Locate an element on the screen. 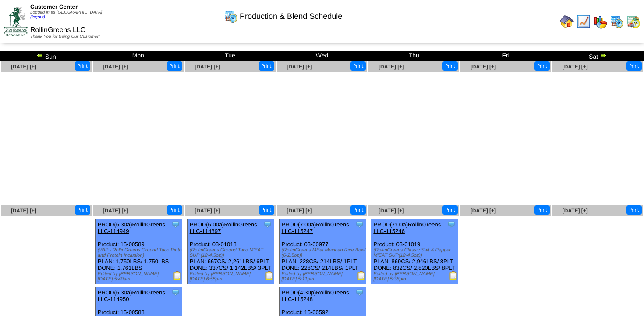 This screenshot has height=316, width=644. a: PROD(7:00a)RollinGreens LLC-115247 is located at coordinates (316, 227).